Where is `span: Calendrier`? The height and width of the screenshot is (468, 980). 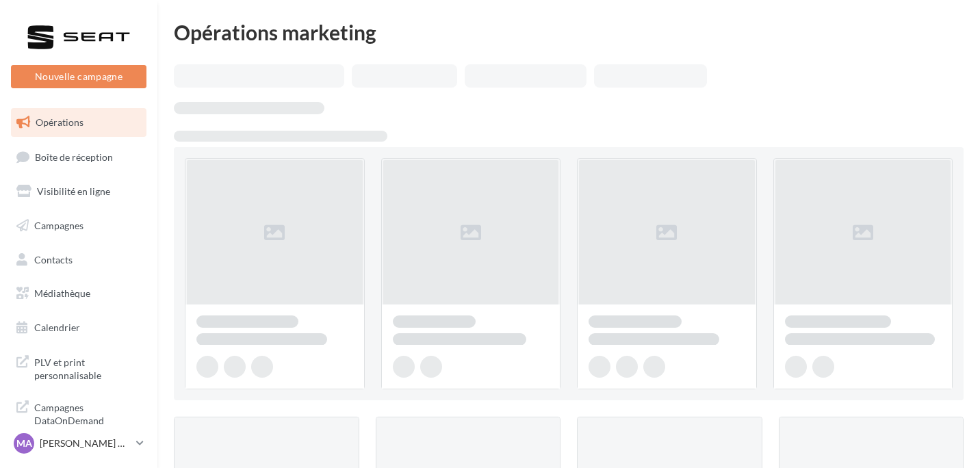
span: Calendrier is located at coordinates (57, 327).